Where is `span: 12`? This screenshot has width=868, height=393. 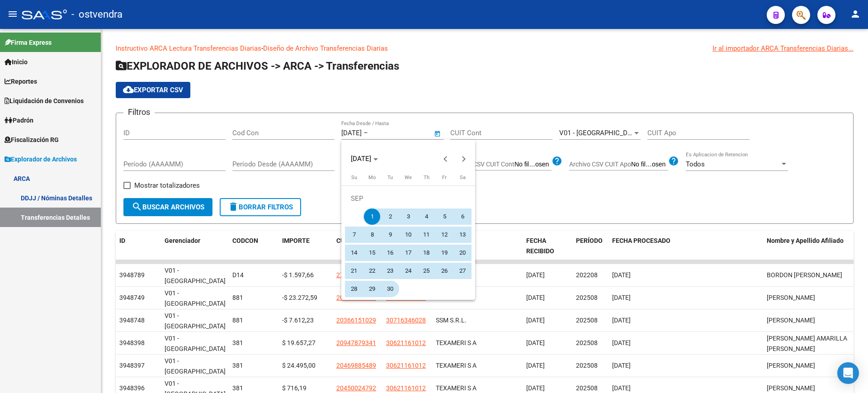
span: 12 is located at coordinates (444, 235).